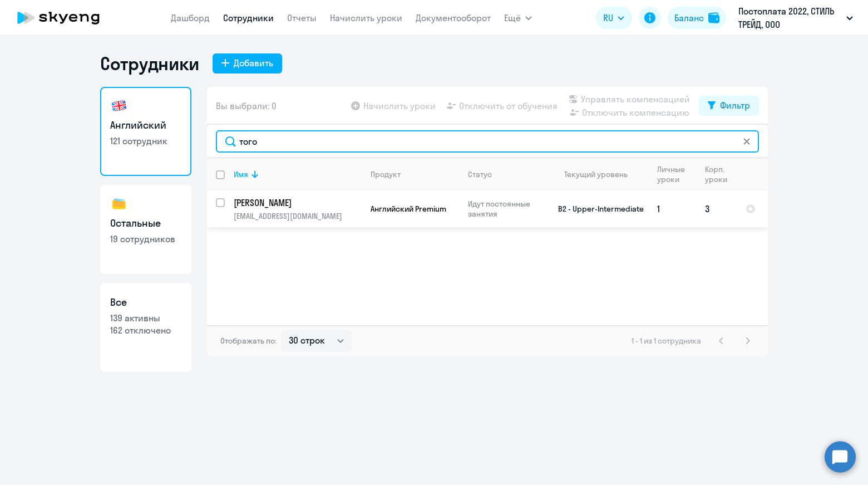  I want to click on div: Фильтр, so click(735, 105).